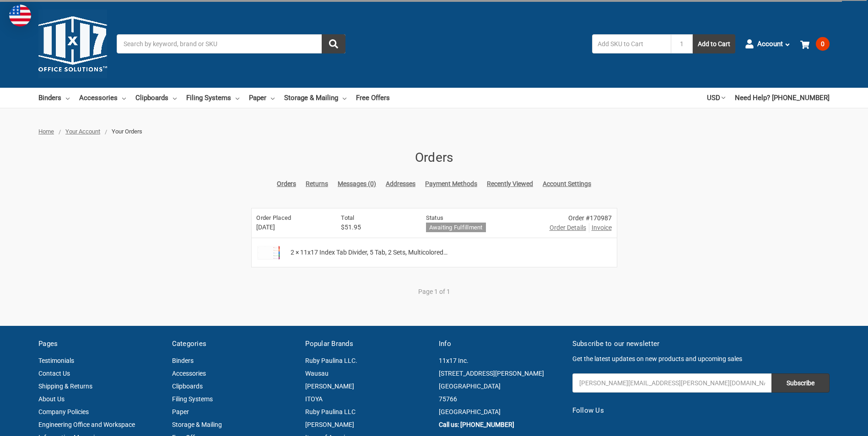 The height and width of the screenshot is (436, 868). What do you see at coordinates (330, 412) in the screenshot?
I see `a: Ruby Paulina LLC` at bounding box center [330, 412].